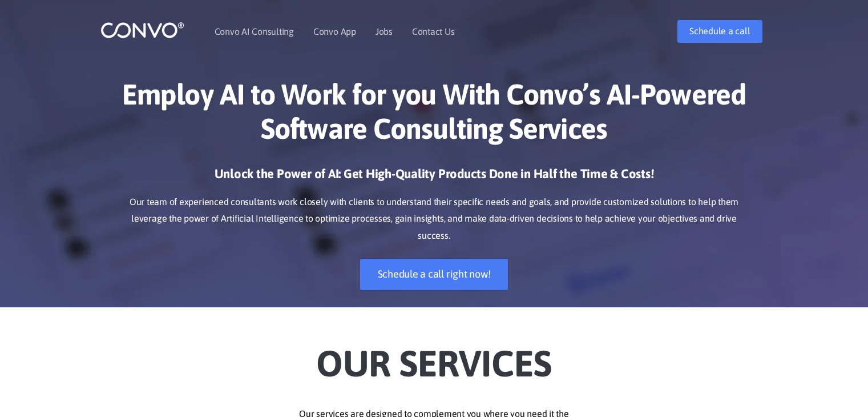  What do you see at coordinates (434, 274) in the screenshot?
I see `a: Schedule a call right now!` at bounding box center [434, 274].